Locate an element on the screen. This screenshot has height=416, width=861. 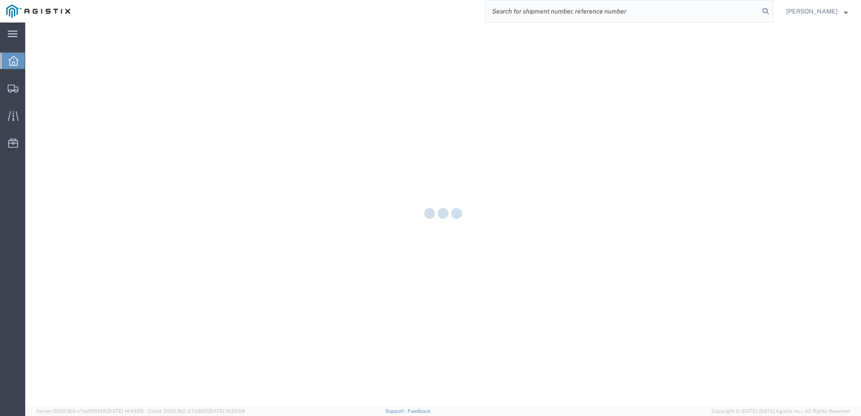
span: Client: 2025.18.0-27d3021 is located at coordinates (196, 411).